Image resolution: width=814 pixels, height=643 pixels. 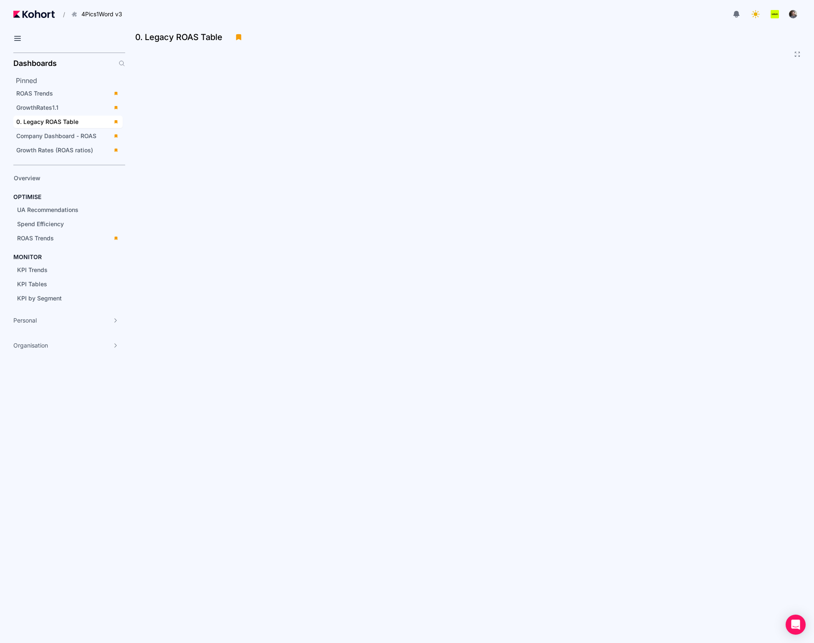 I want to click on a: UA Recommendations, so click(x=63, y=210).